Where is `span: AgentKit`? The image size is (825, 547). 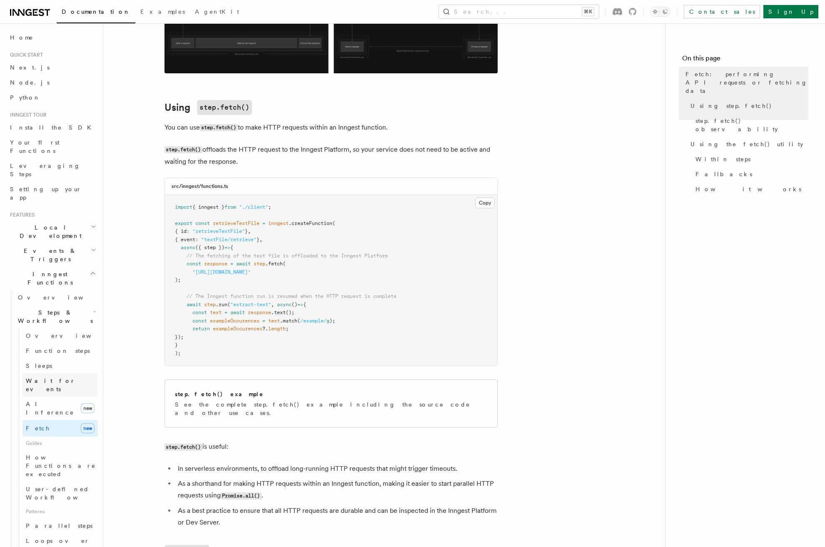 span: AgentKit is located at coordinates (217, 12).